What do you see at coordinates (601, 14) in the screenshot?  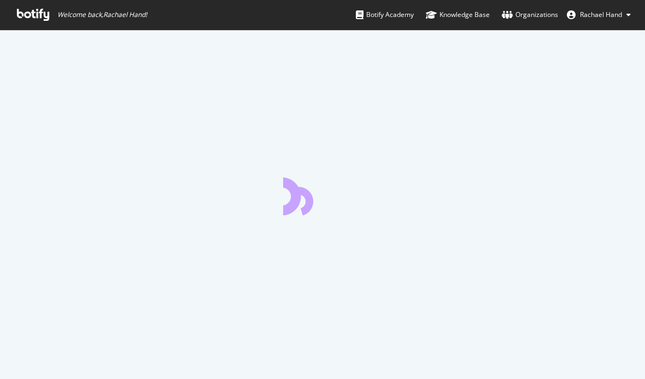 I see `span: Rachael Hand` at bounding box center [601, 14].